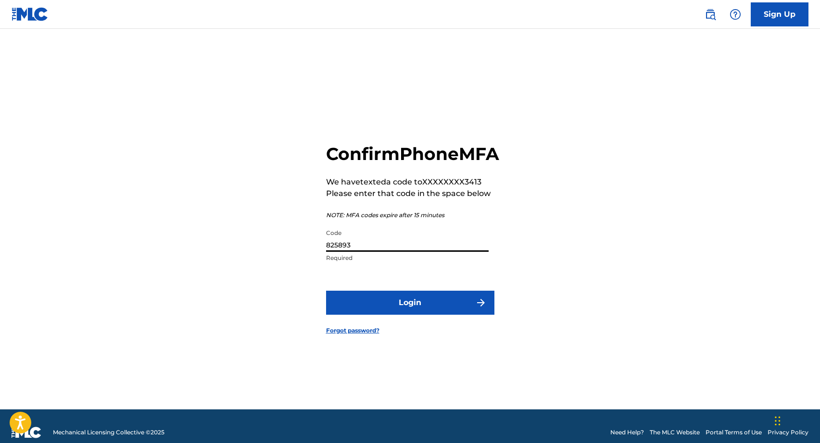  Describe the element at coordinates (410, 303) in the screenshot. I see `button: Login` at that location.